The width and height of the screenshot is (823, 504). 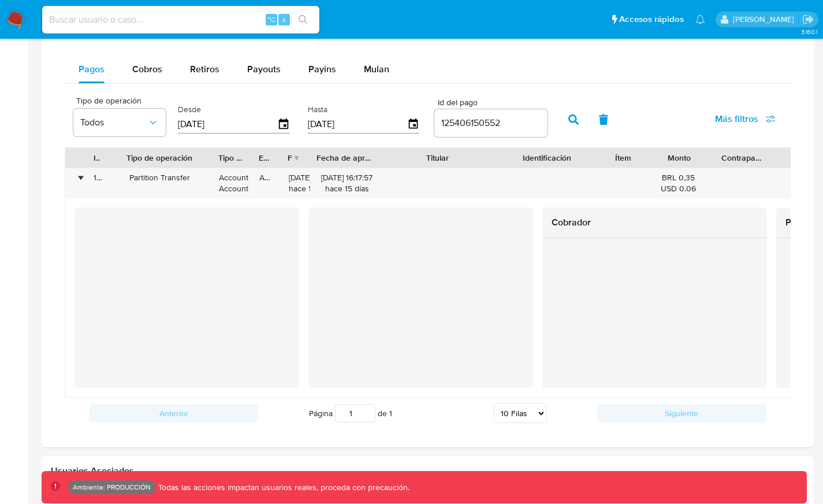 I want to click on input: Buscar usuario o caso..., so click(x=181, y=20).